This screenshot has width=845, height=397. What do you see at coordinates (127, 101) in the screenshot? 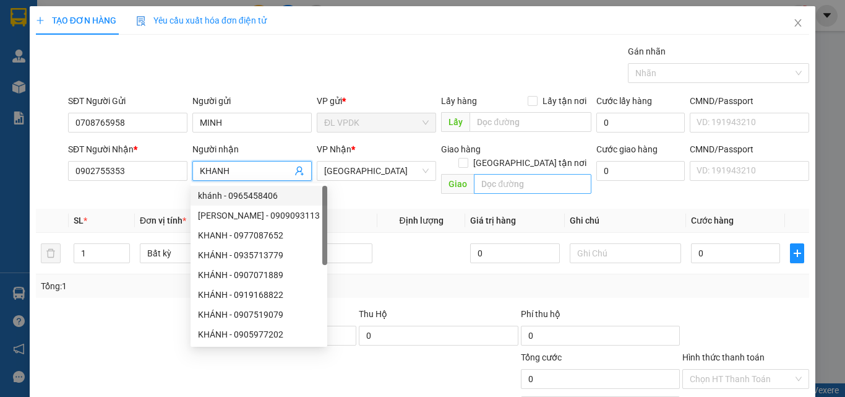
I see `div: SĐT Người Gửi` at bounding box center [127, 101].